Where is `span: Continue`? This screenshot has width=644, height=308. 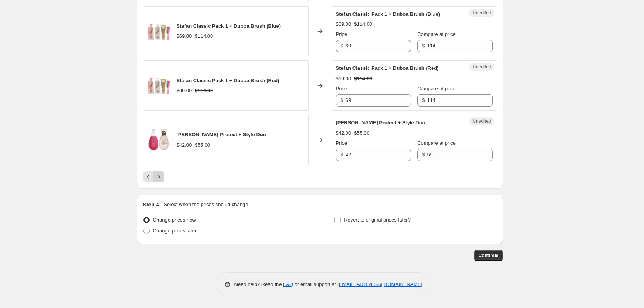
span: Continue is located at coordinates (489, 255).